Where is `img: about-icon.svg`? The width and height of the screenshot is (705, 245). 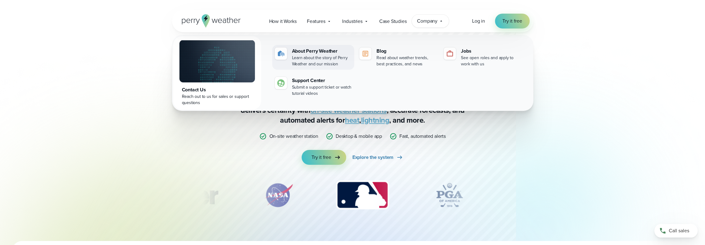
img: about-icon.svg is located at coordinates (281, 53).